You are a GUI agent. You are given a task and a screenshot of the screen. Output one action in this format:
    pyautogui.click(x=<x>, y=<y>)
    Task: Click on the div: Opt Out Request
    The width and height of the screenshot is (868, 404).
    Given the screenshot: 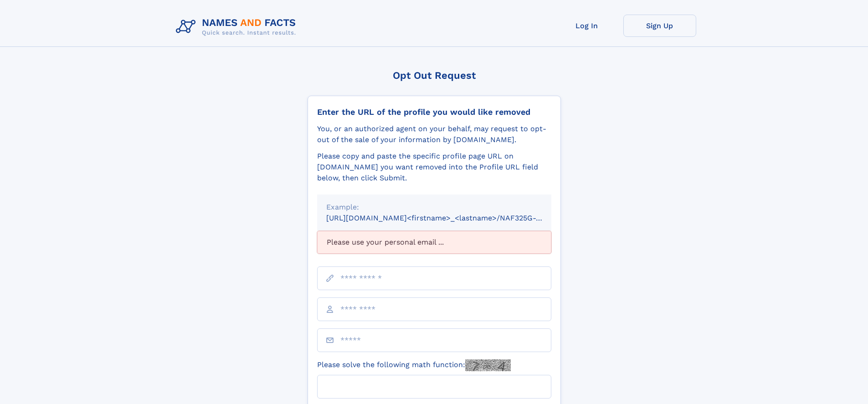 What is the action you would take?
    pyautogui.click(x=434, y=75)
    